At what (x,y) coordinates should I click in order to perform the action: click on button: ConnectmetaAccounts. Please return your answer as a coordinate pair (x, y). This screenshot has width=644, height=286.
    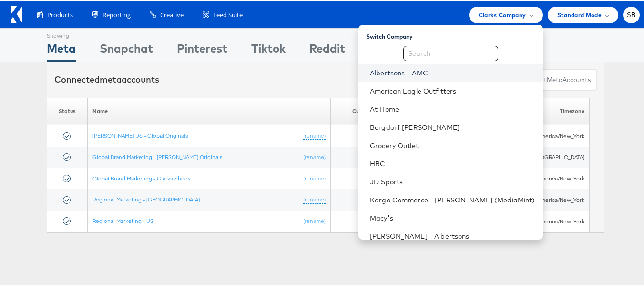
    Looking at the image, I should click on (556, 78).